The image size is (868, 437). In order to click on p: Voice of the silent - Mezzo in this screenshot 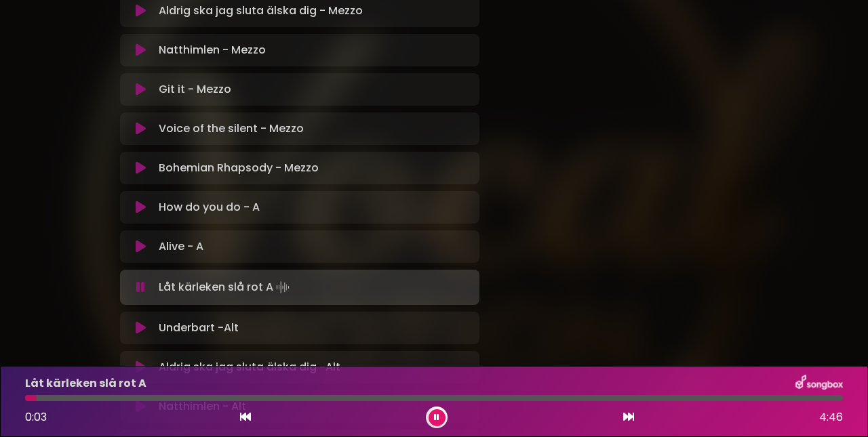, I will do `click(231, 129)`.